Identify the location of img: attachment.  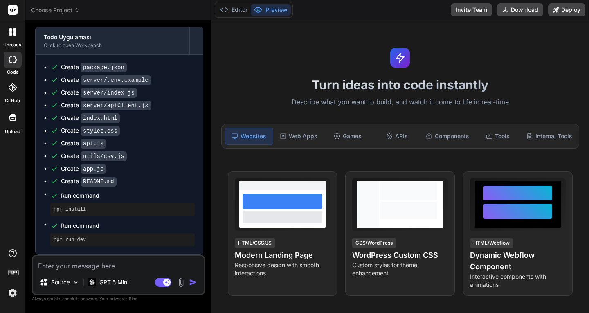
(181, 282).